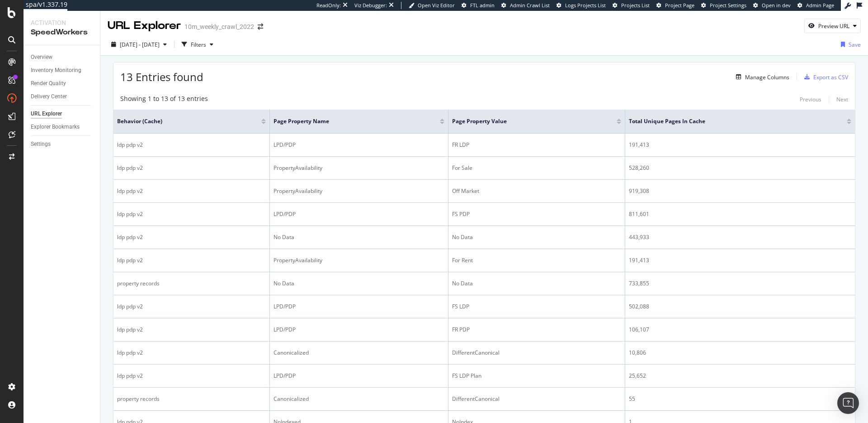 The height and width of the screenshot is (423, 868). Describe the element at coordinates (834, 26) in the screenshot. I see `div: Preview URL` at that location.